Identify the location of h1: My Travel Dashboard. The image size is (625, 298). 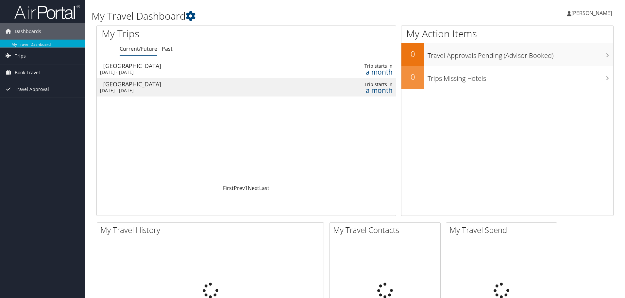
(267, 16).